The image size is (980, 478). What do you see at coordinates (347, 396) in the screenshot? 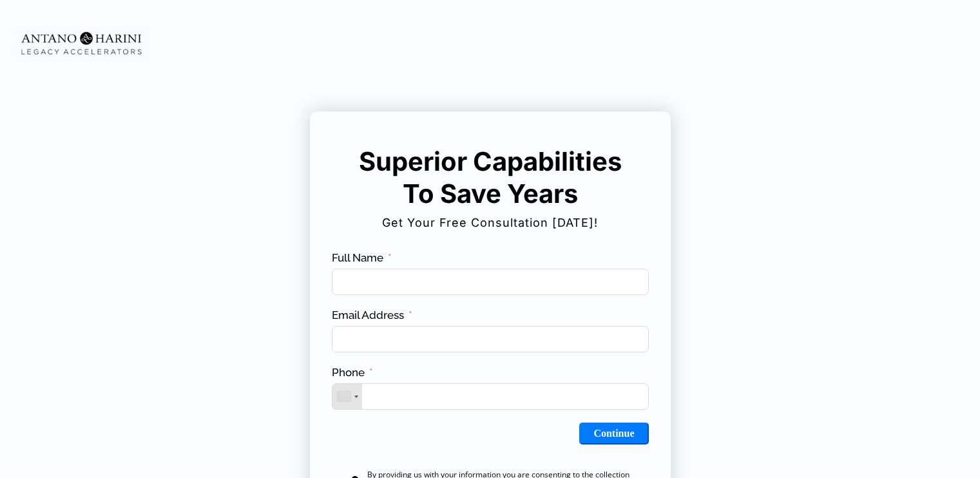
I see `div: Telephone country code` at bounding box center [347, 396].